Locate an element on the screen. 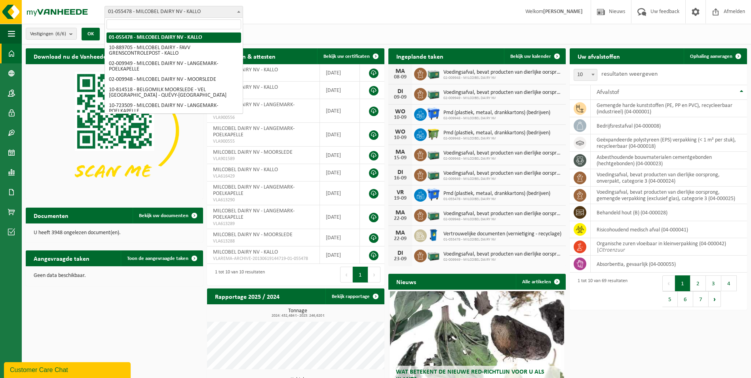 This screenshot has width=751, height=378. span: 10 is located at coordinates (586, 75).